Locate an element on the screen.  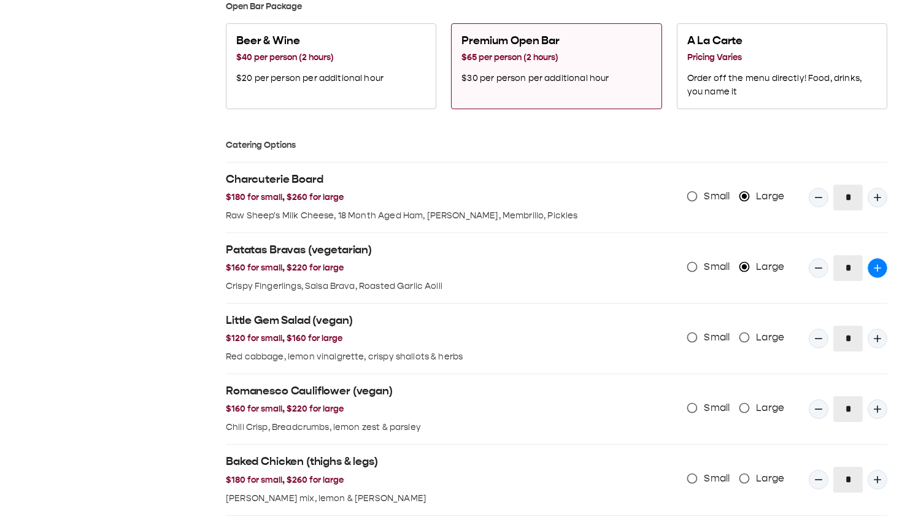
p: Red cabbage, lemon vinaigrette, crispy shallots & herbs is located at coordinates (444, 357).